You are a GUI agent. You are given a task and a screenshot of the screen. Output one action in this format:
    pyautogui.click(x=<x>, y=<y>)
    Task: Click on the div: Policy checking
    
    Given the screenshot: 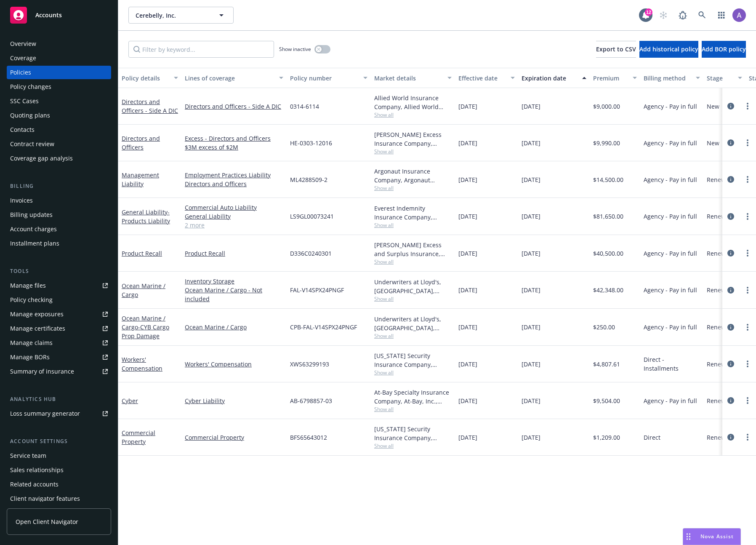 What is the action you would take?
    pyautogui.click(x=31, y=300)
    